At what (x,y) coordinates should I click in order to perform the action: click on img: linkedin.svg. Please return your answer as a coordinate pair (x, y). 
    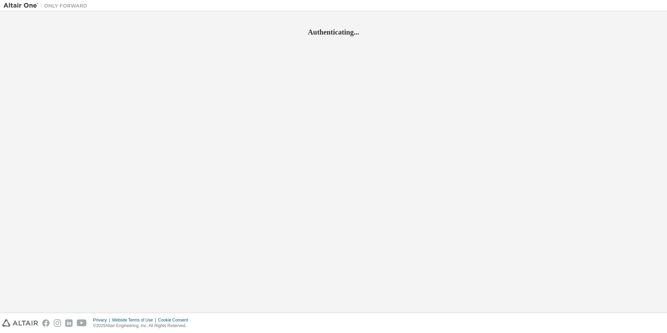
    Looking at the image, I should click on (69, 323).